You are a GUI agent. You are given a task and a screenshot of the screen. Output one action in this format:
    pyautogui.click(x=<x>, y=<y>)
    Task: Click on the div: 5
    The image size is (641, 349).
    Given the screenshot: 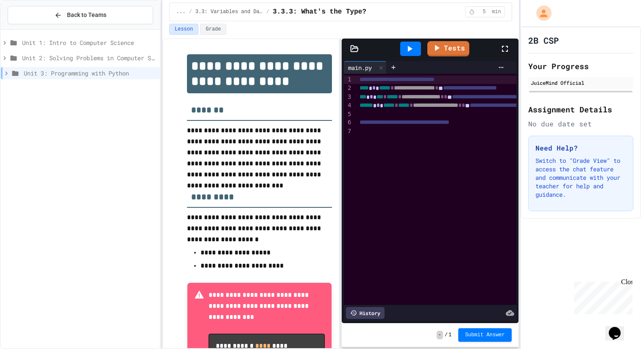 What is the action you would take?
    pyautogui.click(x=348, y=115)
    